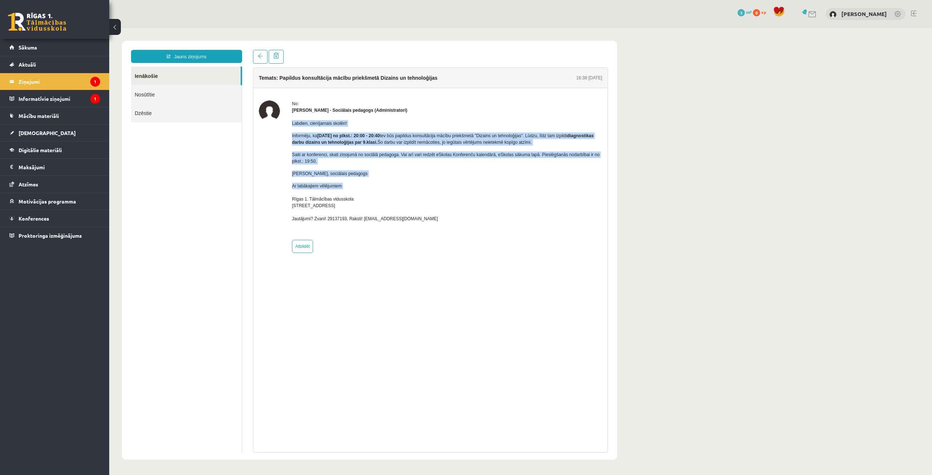 This screenshot has height=475, width=932. Describe the element at coordinates (55, 150) in the screenshot. I see `a: Digitālie materiāli` at that location.